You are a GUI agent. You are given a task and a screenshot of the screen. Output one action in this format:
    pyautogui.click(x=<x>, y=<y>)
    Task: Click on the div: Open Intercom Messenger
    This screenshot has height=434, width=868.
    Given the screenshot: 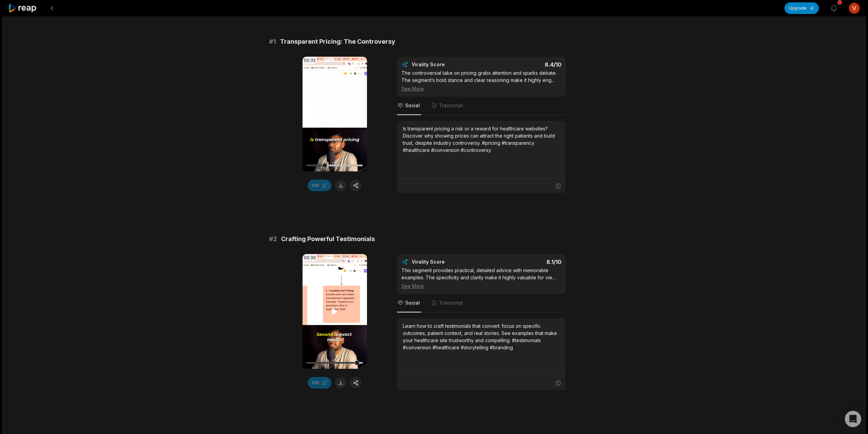 What is the action you would take?
    pyautogui.click(x=853, y=419)
    